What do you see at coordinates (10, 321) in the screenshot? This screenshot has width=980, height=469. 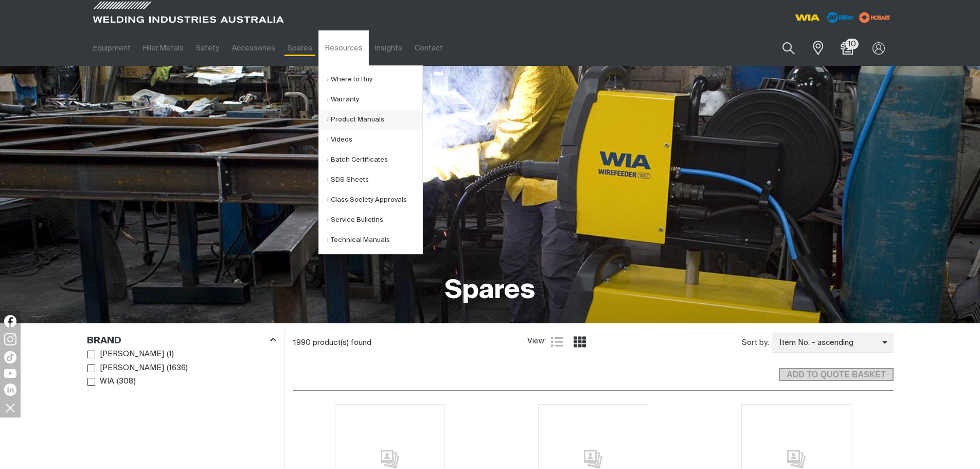 I see `img: Facebook` at bounding box center [10, 321].